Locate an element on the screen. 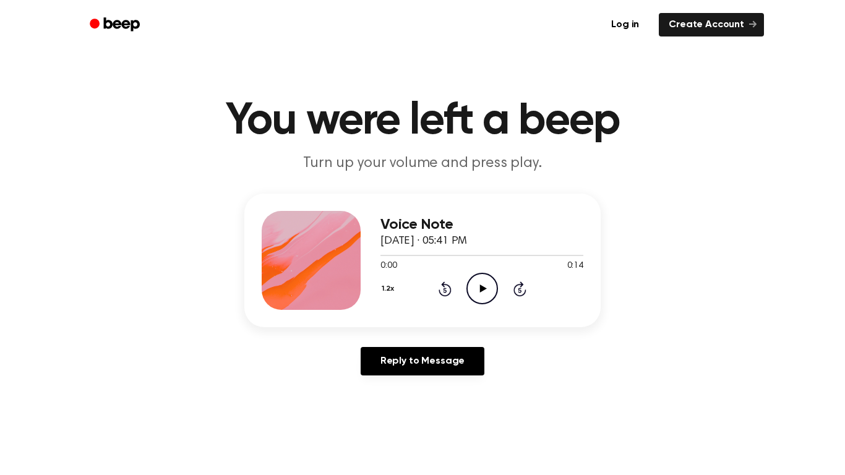 This screenshot has width=845, height=475. h3: Voice Note is located at coordinates (482, 225).